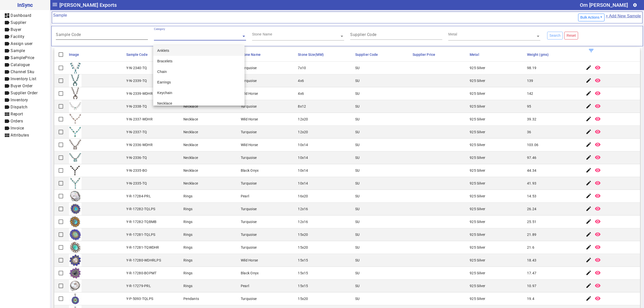 The height and width of the screenshot is (308, 644). Describe the element at coordinates (530, 247) in the screenshot. I see `div: 21.6` at that location.